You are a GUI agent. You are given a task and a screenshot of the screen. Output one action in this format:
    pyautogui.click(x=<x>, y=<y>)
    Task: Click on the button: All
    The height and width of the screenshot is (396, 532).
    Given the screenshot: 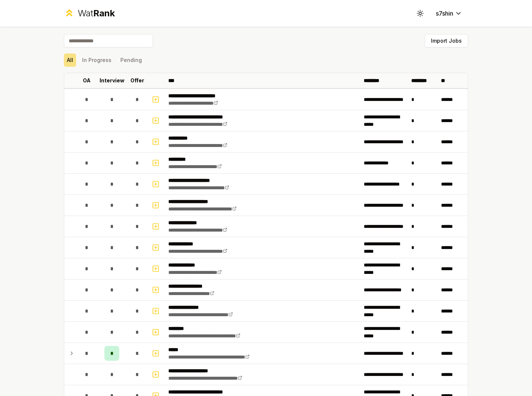 What is the action you would take?
    pyautogui.click(x=70, y=60)
    